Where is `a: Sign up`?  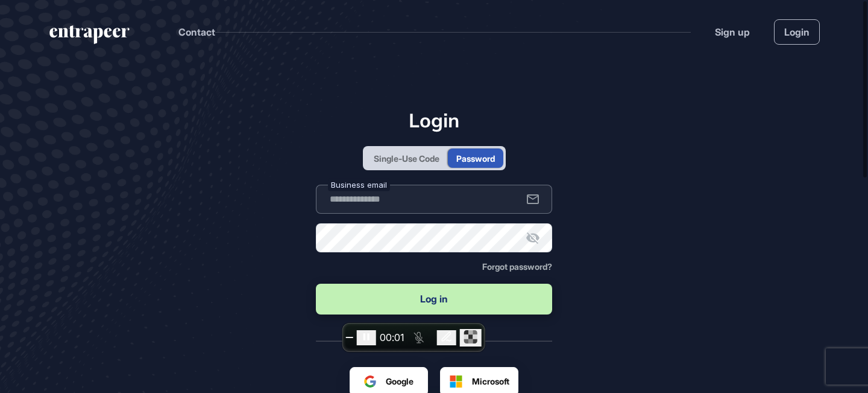
a: Sign up is located at coordinates (732, 32).